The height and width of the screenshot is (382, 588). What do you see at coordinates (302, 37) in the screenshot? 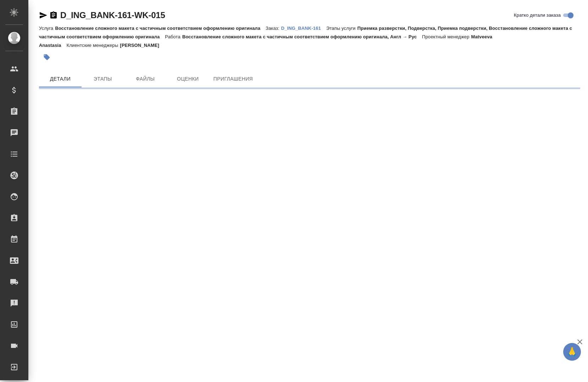
I see `p: Восстановление сложного макета с частичным соответствием оформлению оригинала, Англ → Рус` at bounding box center [302, 37].